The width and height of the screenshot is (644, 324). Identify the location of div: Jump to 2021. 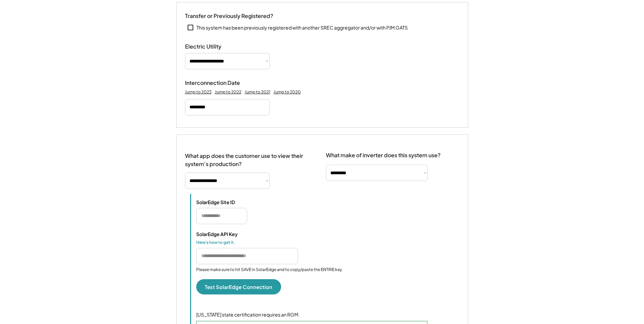
(258, 92).